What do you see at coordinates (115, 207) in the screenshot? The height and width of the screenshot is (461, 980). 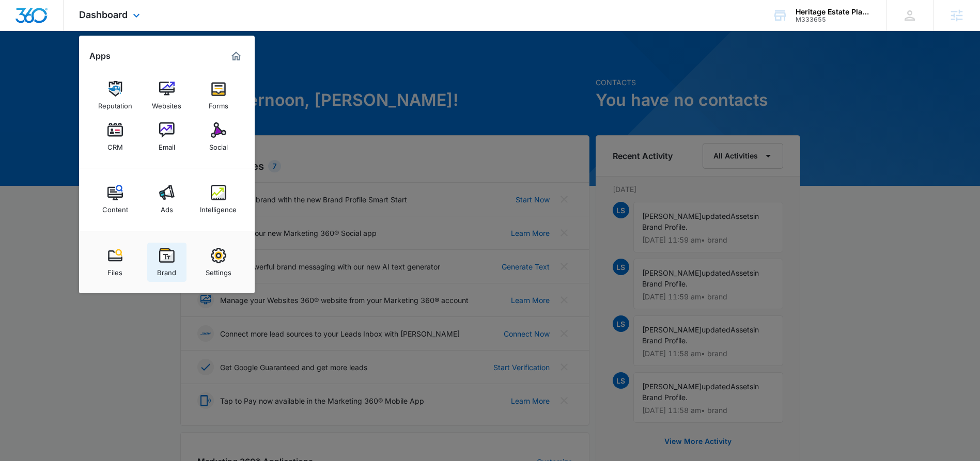 I see `div: Content` at bounding box center [115, 207].